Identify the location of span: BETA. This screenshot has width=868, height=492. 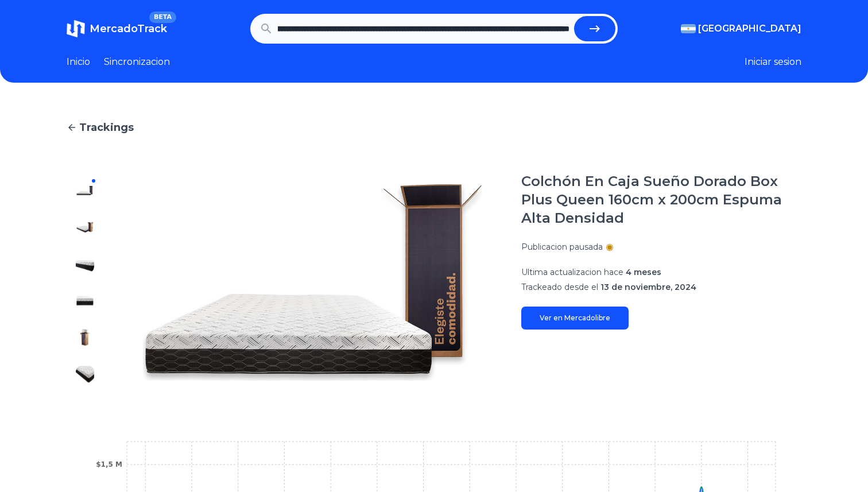
(163, 17).